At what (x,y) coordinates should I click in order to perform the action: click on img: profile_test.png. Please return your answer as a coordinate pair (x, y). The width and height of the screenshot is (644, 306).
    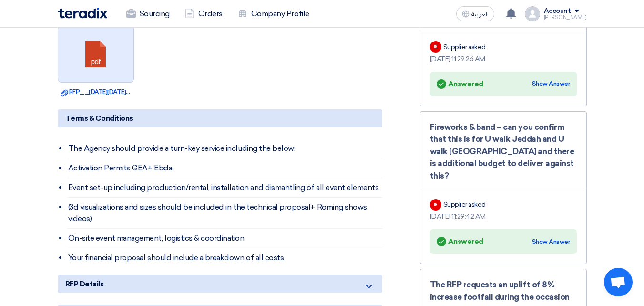
    Looking at the image, I should click on (533, 14).